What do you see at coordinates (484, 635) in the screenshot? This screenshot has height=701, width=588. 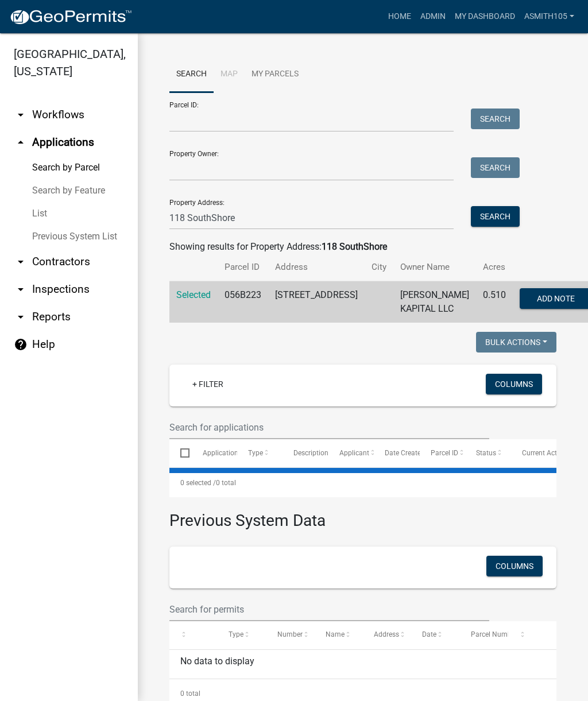 I see `datatable-header-cell: Parcel Number` at bounding box center [484, 635].